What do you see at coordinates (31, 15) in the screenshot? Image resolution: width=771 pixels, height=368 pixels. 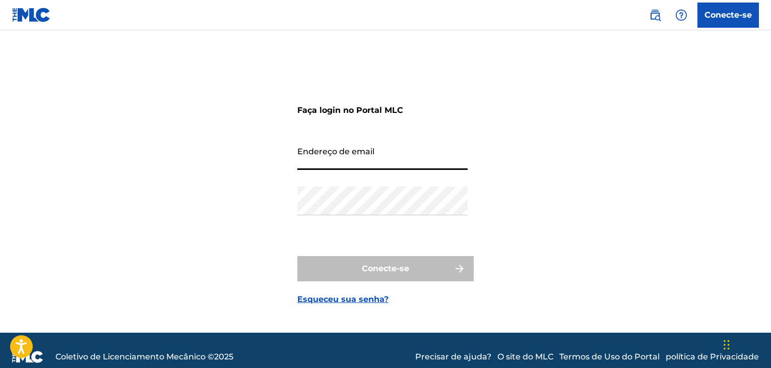 I see `img: Logotipo da MLC` at bounding box center [31, 15].